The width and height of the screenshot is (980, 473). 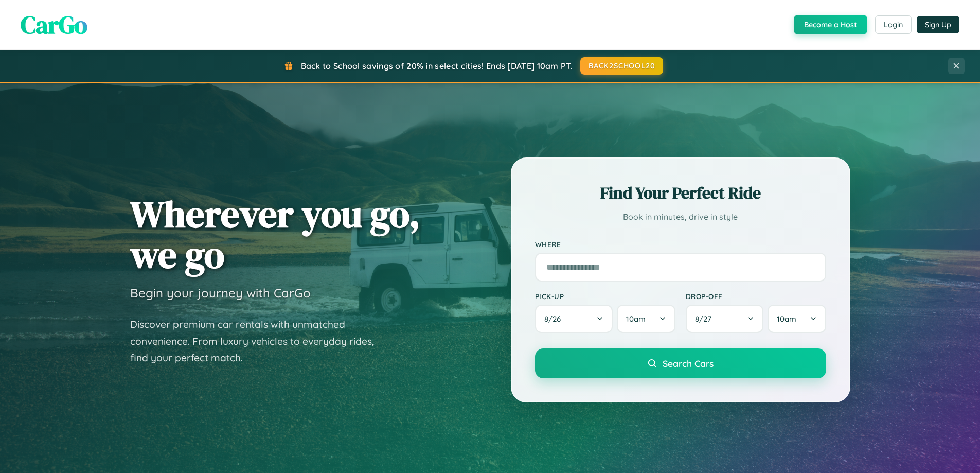 I want to click on h3: Begin your journey with CarGo, so click(x=220, y=293).